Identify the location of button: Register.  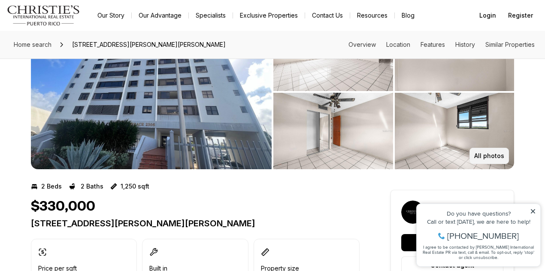
(521, 15).